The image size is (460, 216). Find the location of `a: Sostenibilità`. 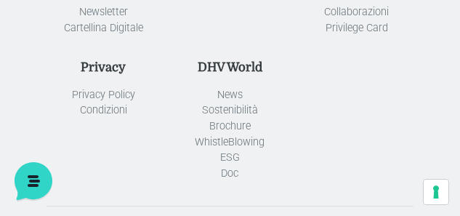

a: Sostenibilità is located at coordinates (229, 110).